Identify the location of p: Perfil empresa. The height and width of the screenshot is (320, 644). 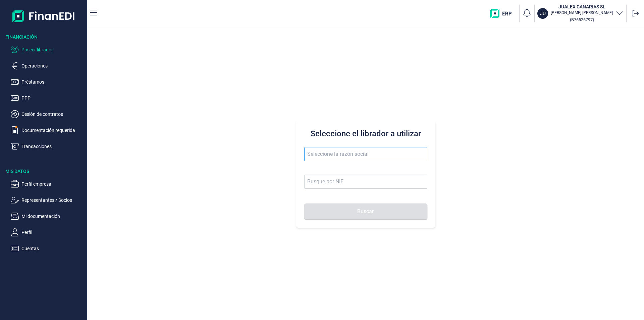
(53, 184).